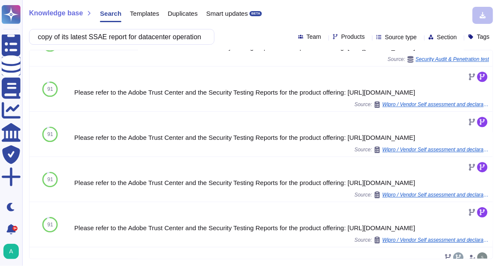 The width and height of the screenshot is (500, 266). Describe the element at coordinates (56, 13) in the screenshot. I see `span: Knowledge base` at that location.